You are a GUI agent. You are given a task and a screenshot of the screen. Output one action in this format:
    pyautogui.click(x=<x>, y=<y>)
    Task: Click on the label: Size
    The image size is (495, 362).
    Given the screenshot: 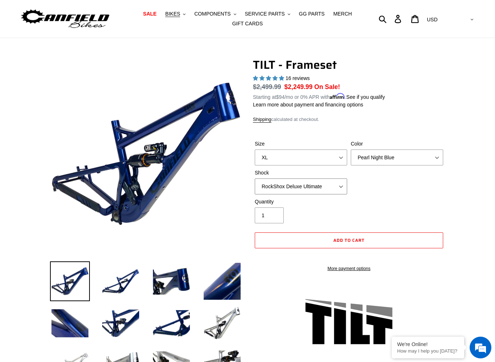 What is the action you would take?
    pyautogui.click(x=301, y=144)
    